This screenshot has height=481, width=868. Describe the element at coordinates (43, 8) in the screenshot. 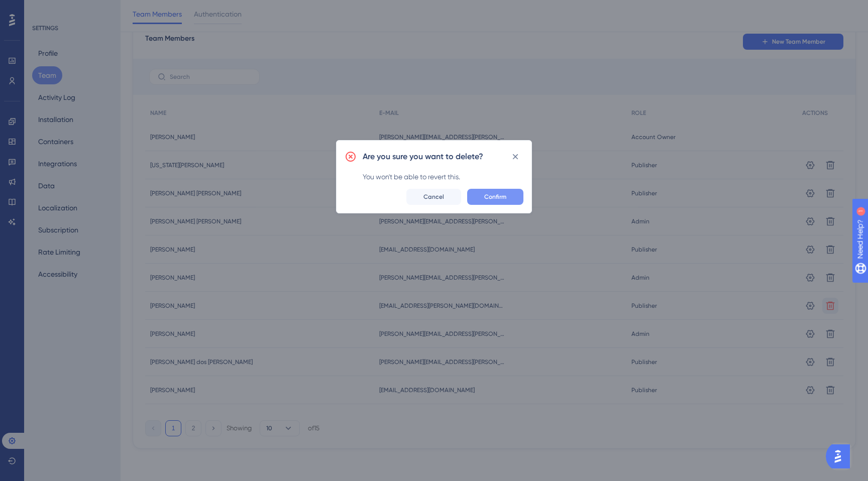

I see `span: Need Help?` at that location.